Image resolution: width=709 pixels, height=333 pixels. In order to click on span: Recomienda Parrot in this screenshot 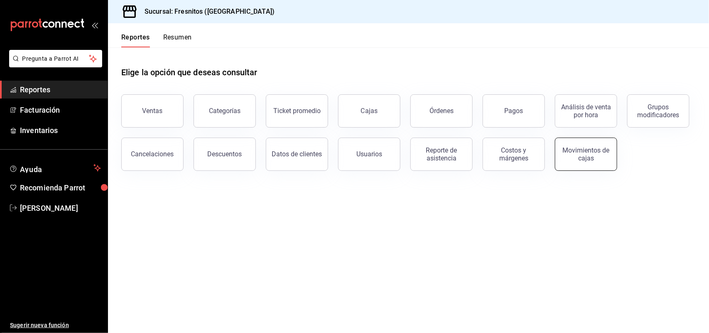, I will do `click(60, 187)`.